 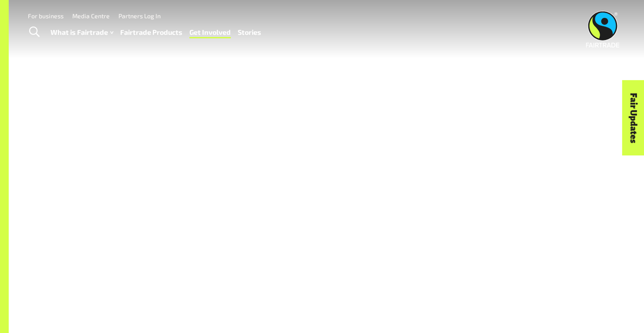 What do you see at coordinates (82, 32) in the screenshot?
I see `a: What is Fairtrade` at bounding box center [82, 32].